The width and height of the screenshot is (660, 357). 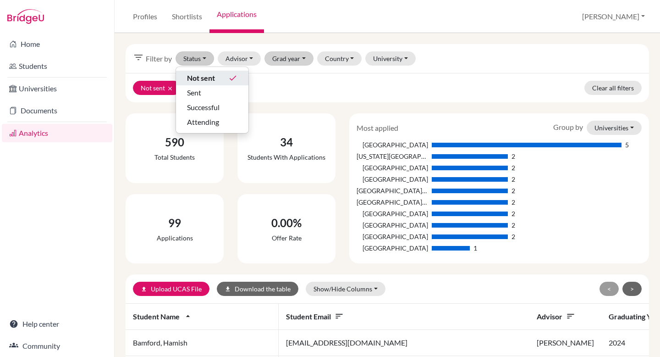 What do you see at coordinates (201, 78) in the screenshot?
I see `span: Not sent` at bounding box center [201, 78].